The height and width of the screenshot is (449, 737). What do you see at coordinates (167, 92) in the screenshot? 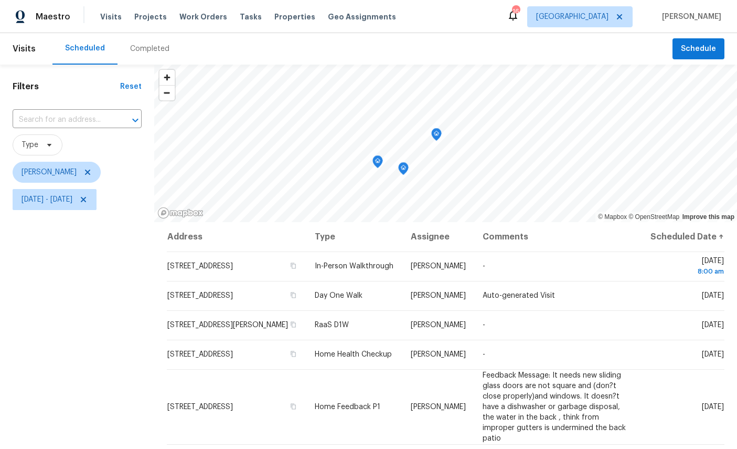
I see `button: Zoom out` at bounding box center [167, 92].